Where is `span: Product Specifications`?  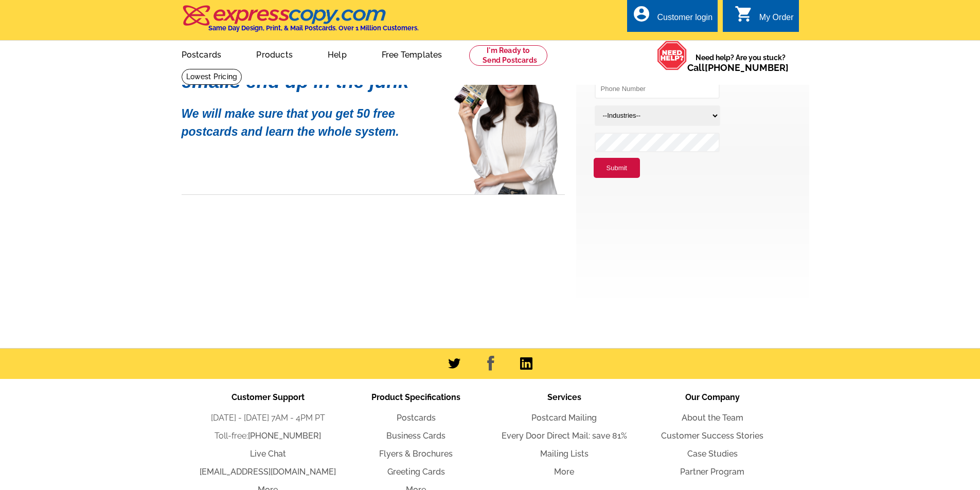 span: Product Specifications is located at coordinates (416, 397).